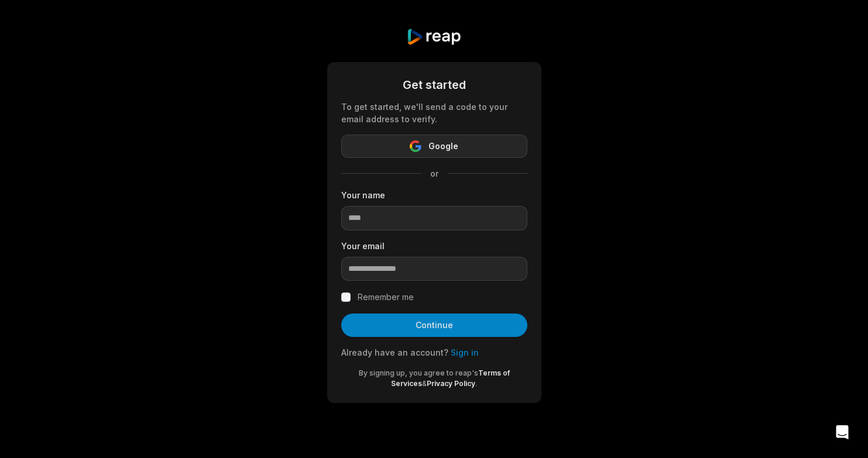 The width and height of the screenshot is (868, 458). What do you see at coordinates (465, 352) in the screenshot?
I see `a: Sign in` at bounding box center [465, 352].